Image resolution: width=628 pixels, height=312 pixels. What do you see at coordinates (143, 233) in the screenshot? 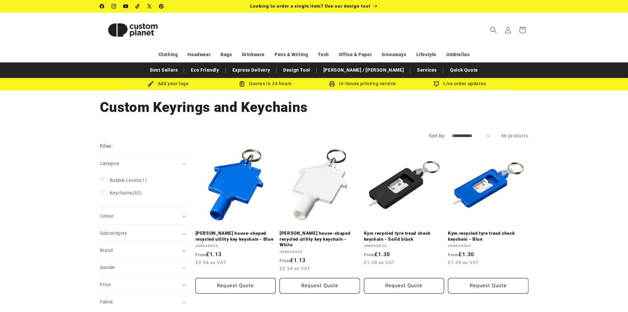
I see `summary: Subcategory (0 selected)` at bounding box center [143, 233].